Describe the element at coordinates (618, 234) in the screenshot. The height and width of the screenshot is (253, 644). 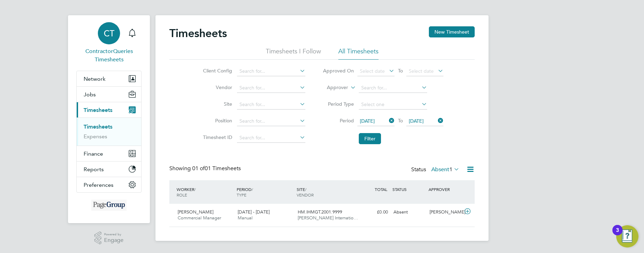
I see `div: 3` at that location.